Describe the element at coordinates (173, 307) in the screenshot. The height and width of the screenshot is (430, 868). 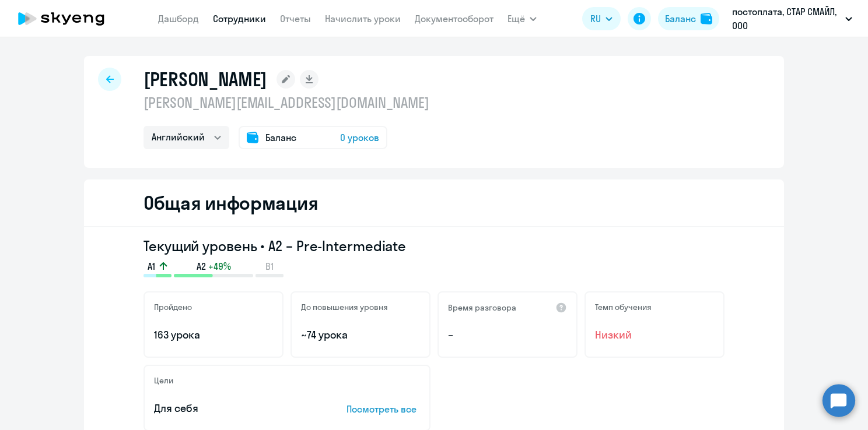
I see `h5: Пройдено` at that location.